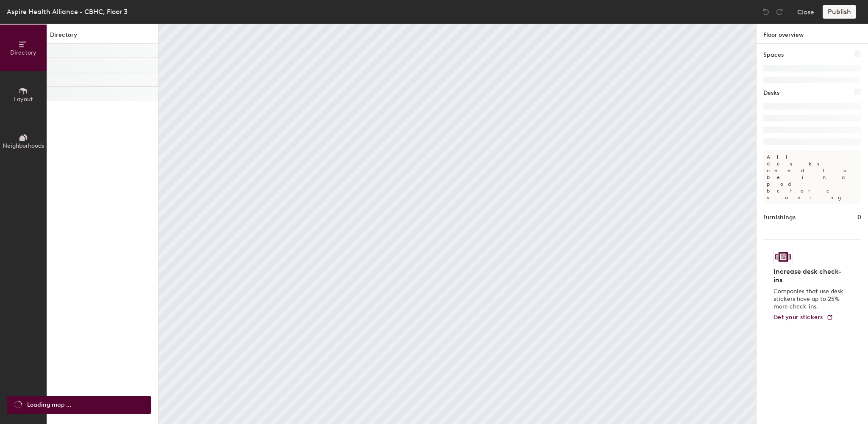 This screenshot has width=868, height=424. Describe the element at coordinates (798, 317) in the screenshot. I see `span: Get your stickers` at that location.